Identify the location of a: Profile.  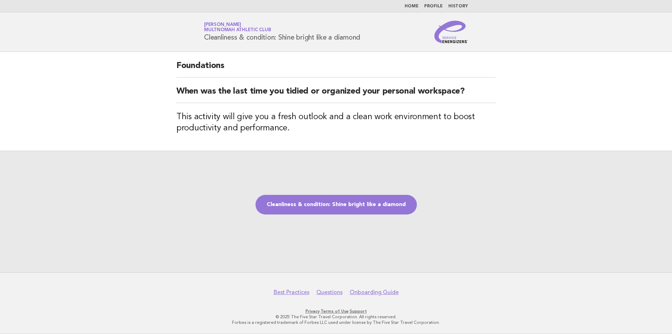
(433, 6).